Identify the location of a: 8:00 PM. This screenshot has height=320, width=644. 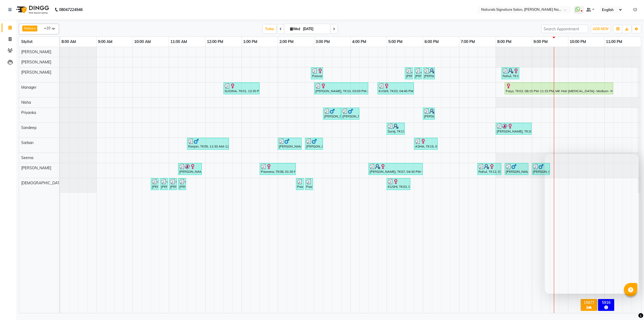
(505, 41).